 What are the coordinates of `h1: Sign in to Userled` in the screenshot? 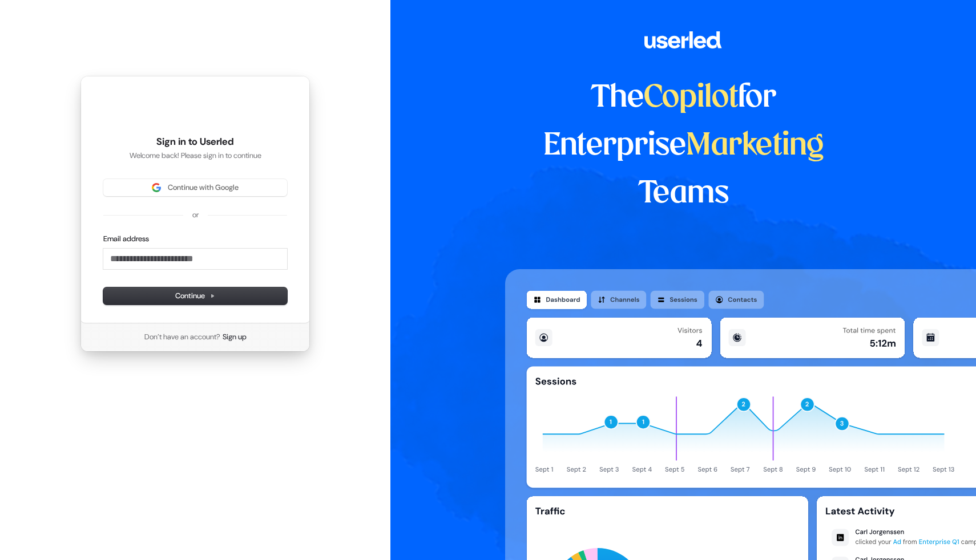 It's located at (195, 142).